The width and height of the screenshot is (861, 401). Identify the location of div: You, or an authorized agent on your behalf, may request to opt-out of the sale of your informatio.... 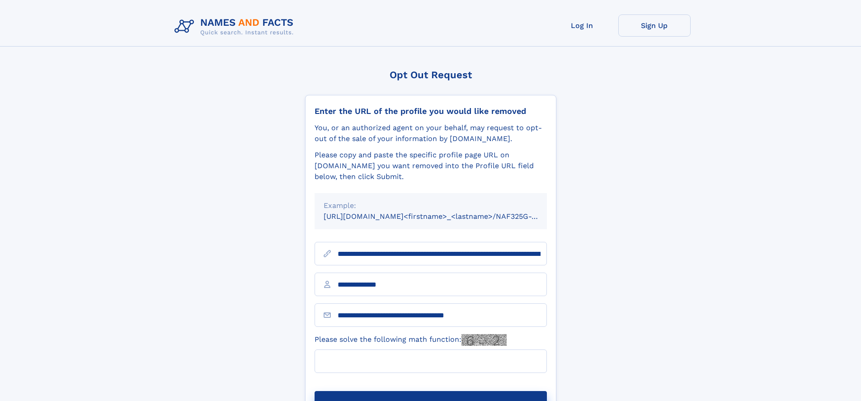
(431, 133).